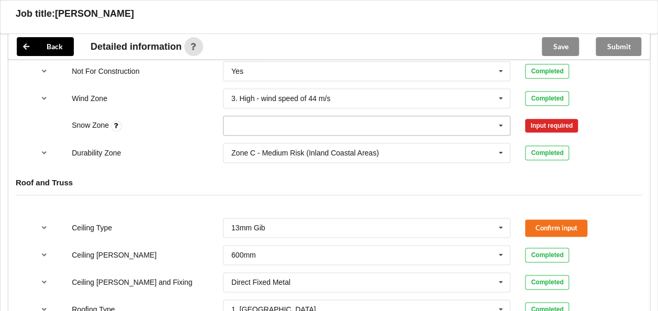 This screenshot has width=658, height=311. What do you see at coordinates (105, 71) in the screenshot?
I see `label: Not For Construction` at bounding box center [105, 71].